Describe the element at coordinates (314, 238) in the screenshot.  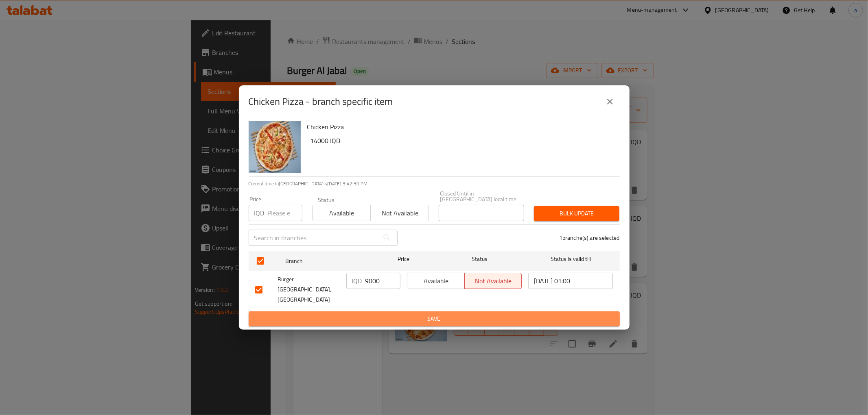
I see `input: Search in branches` at that location.